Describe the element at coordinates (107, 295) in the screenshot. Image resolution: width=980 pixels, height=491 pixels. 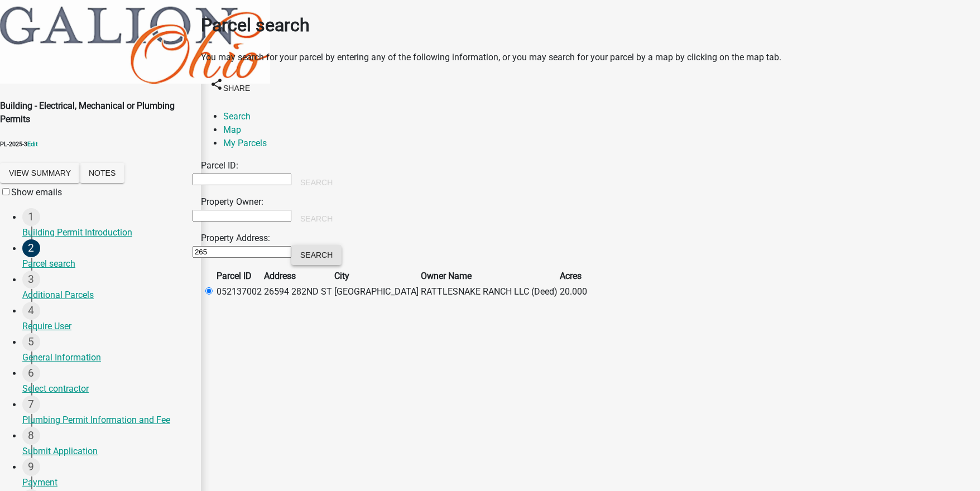
I see `div: Additional Parcels` at that location.